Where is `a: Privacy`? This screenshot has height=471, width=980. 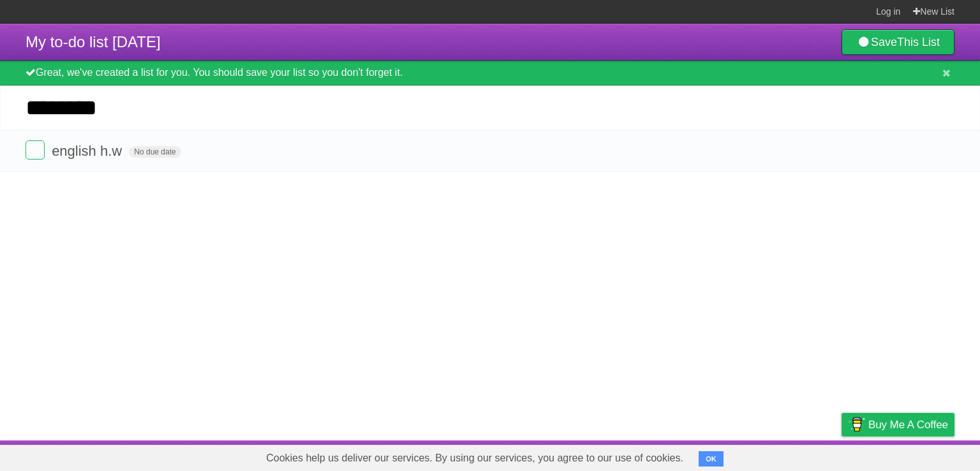 a: Privacy is located at coordinates (841, 455).